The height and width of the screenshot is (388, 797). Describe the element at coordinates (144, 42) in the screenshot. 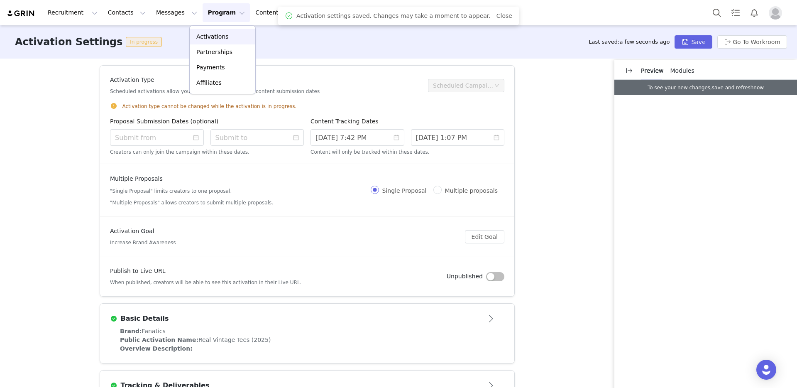

I see `span: In progress` at that location.